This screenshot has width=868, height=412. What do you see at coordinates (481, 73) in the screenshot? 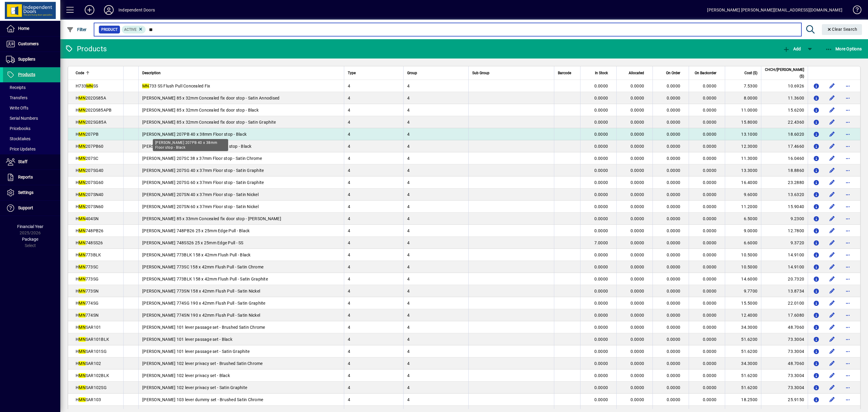
I see `span: Sub Group` at bounding box center [481, 73].